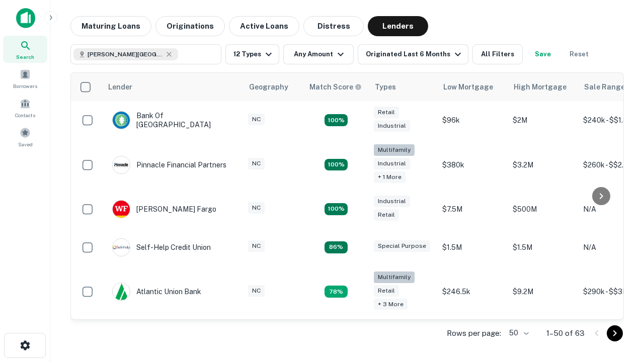  I want to click on button: Lenders, so click(398, 26).